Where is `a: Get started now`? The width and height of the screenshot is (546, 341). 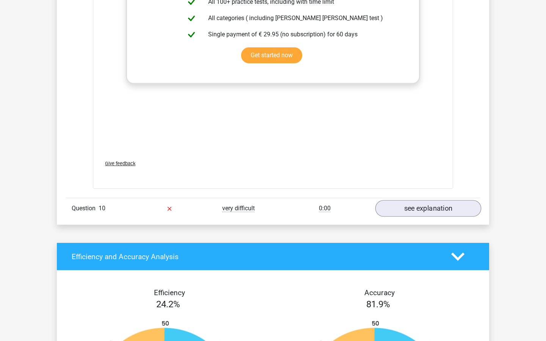
a: Get started now is located at coordinates (271, 55).